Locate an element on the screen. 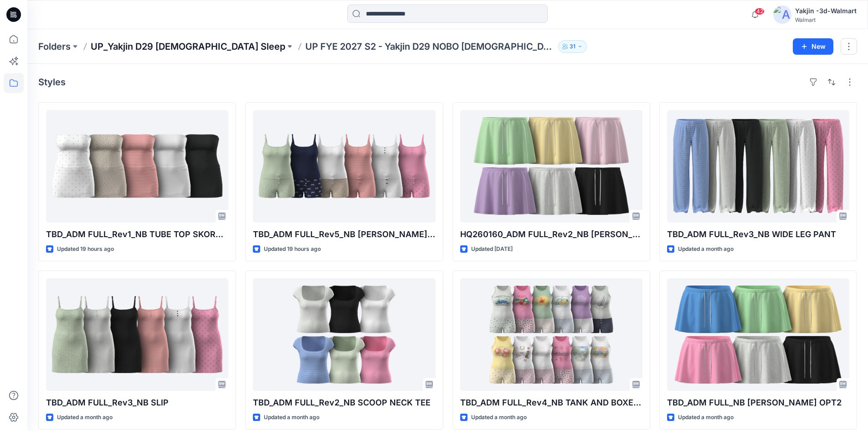 The width and height of the screenshot is (868, 431). p: TBD_ADM FULL_Rev3_NB SLIP is located at coordinates (137, 402).